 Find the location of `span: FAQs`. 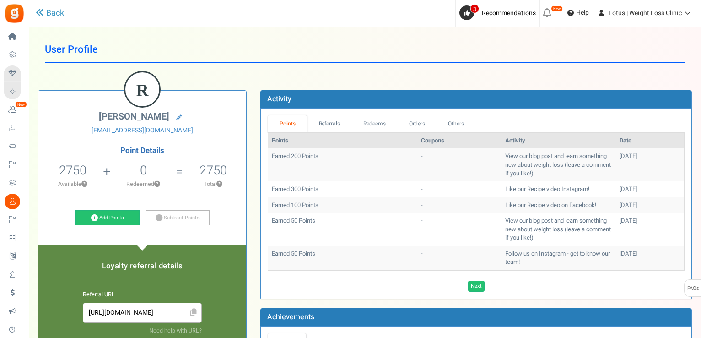

span: FAQs is located at coordinates (693, 288).